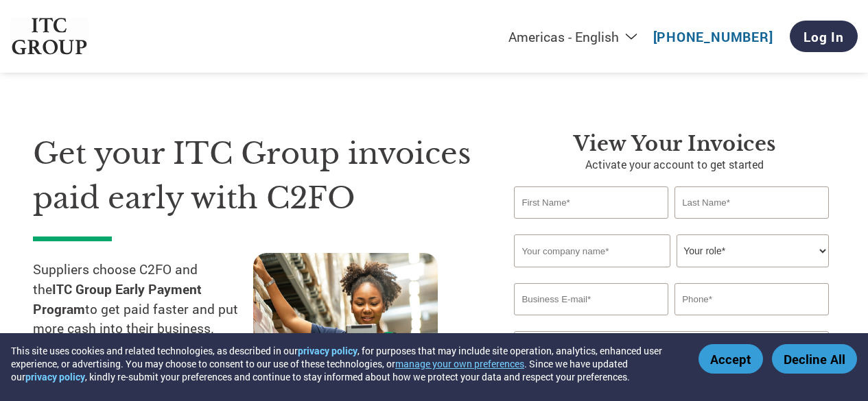 The height and width of the screenshot is (401, 868). What do you see at coordinates (143, 329) in the screenshot?
I see `p: Suppliers choose C2FO and the to get paid faster and put more cash into their business. You selec...` at bounding box center [143, 329].